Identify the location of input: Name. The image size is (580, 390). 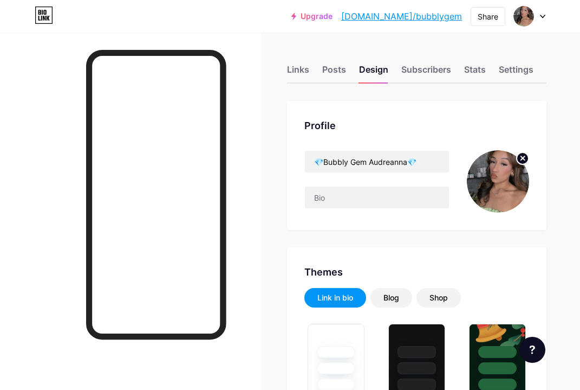
(377, 161).